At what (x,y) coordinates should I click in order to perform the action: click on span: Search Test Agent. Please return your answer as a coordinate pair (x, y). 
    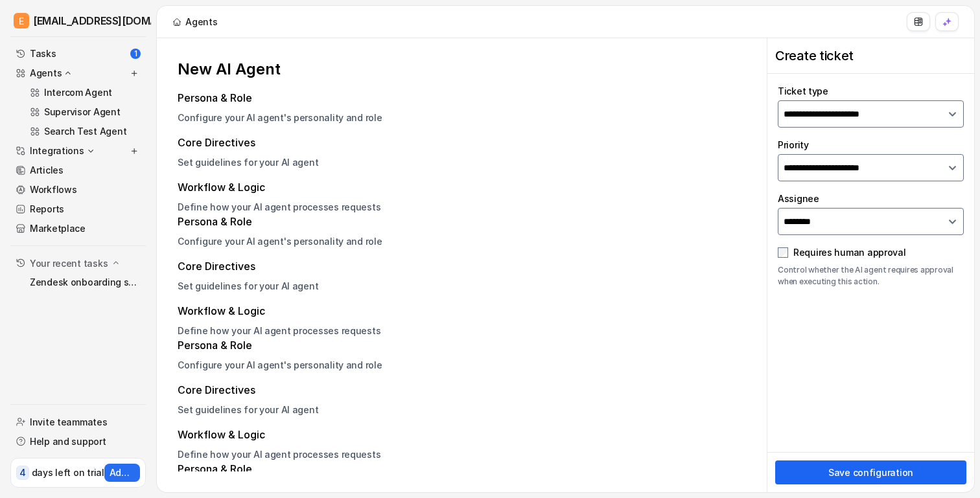
    Looking at the image, I should click on (85, 132).